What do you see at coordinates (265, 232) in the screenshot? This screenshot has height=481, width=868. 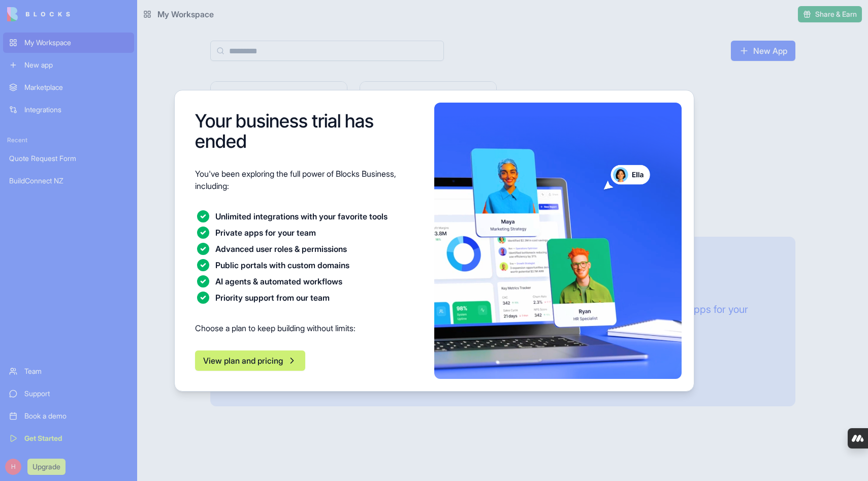 I see `div: Private apps for your team` at bounding box center [265, 232].